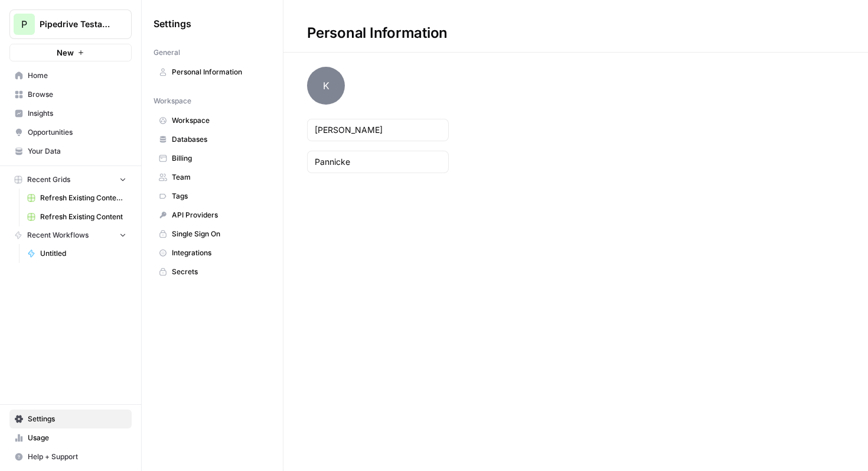  What do you see at coordinates (71, 75) in the screenshot?
I see `a: Home` at bounding box center [71, 75].